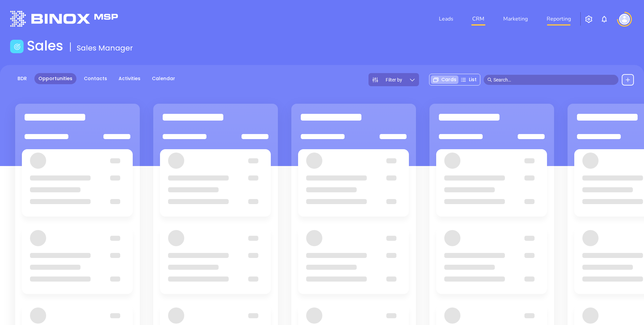 The image size is (644, 325). What do you see at coordinates (129, 78) in the screenshot?
I see `a: Activities` at bounding box center [129, 78].